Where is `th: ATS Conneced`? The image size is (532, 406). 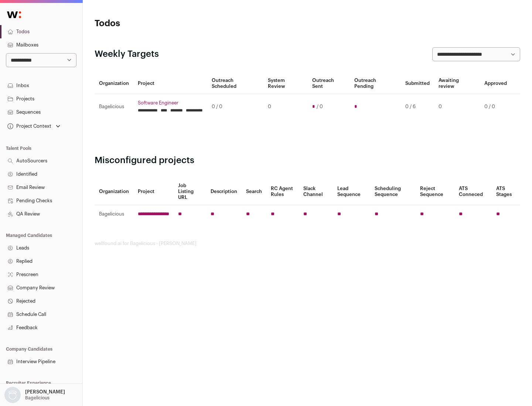
th: ATS Conneced is located at coordinates (473, 191).